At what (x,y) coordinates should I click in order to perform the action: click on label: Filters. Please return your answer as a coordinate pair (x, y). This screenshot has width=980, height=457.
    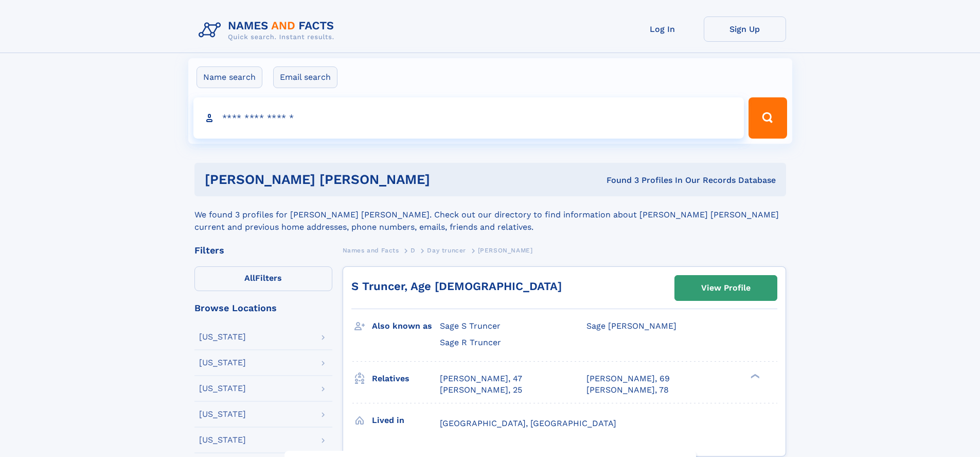
    Looking at the image, I should click on (263, 279).